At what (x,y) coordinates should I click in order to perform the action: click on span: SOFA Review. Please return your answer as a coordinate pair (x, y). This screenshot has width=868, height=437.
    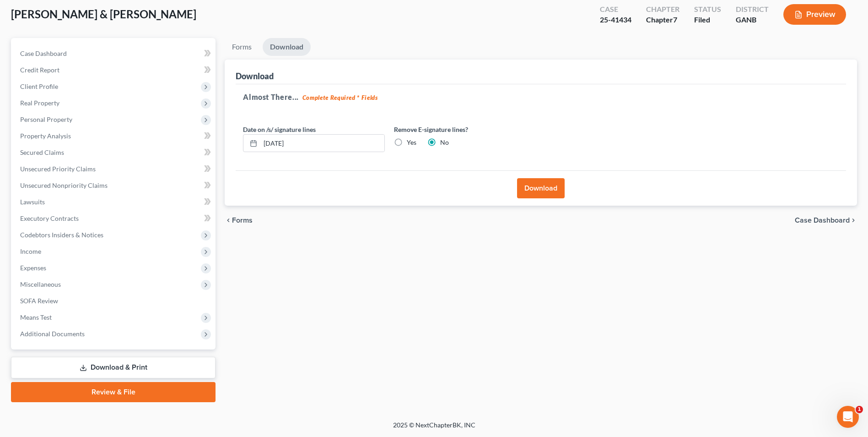
    Looking at the image, I should click on (39, 300).